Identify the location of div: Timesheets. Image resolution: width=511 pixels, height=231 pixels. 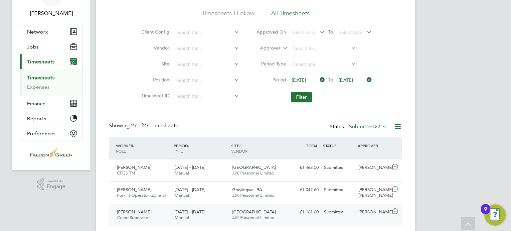
(51, 82).